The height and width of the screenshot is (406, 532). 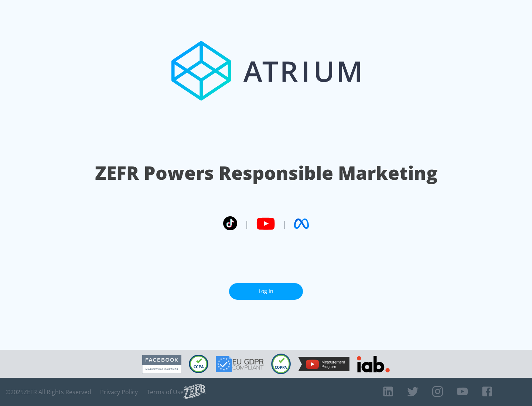 I want to click on img: COPPA Compliant, so click(x=281, y=364).